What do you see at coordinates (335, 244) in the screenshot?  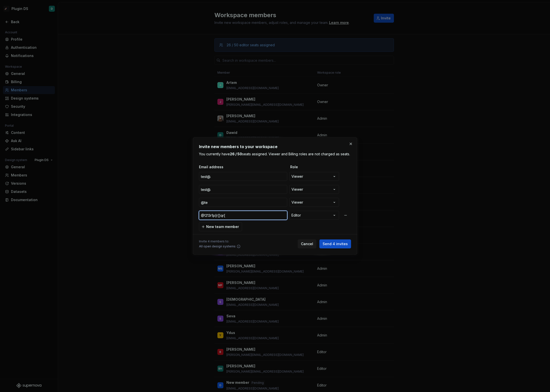 I see `button: Send 4 invites` at bounding box center [335, 244].